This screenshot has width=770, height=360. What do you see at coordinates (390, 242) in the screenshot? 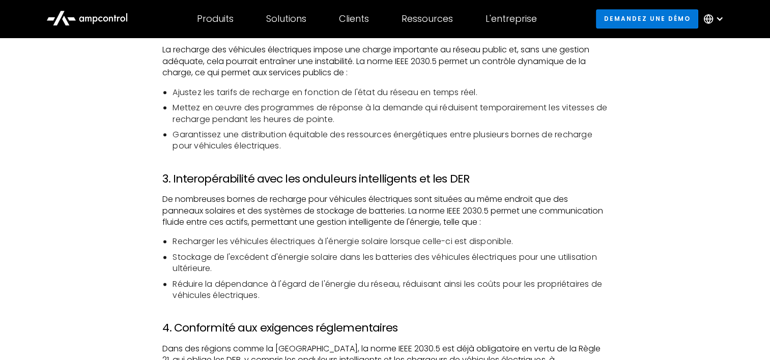
I see `li: Recharger les véhicules électriques à l'énergie solaire lorsque celle-ci est disponible.` at bounding box center [390, 242].